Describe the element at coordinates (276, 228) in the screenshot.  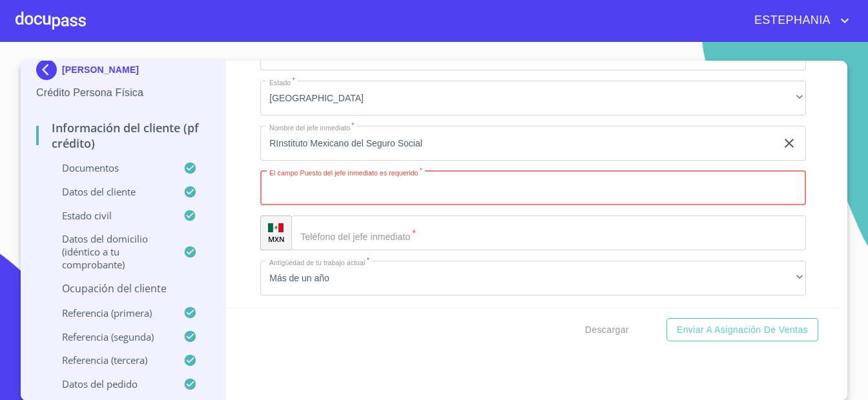
I see `img: R93DlvwvvjP9fbrDwZeCRYBHk45OWMq+AAOlFVsxT89f82nwPLnD58IP7+ANJEaWYhP0Tx8kkA0WlQMPQsAAgwAOmBj20AXj6...` at that location.